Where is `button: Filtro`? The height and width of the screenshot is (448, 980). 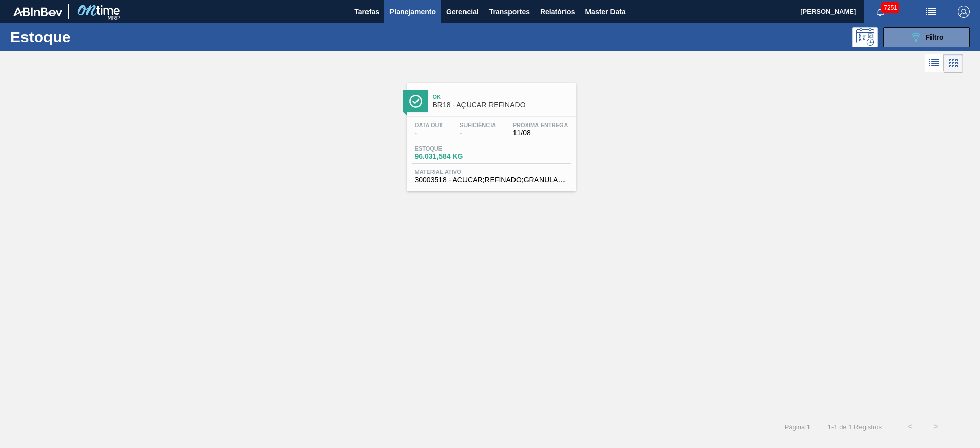 button: Filtro is located at coordinates (927, 37).